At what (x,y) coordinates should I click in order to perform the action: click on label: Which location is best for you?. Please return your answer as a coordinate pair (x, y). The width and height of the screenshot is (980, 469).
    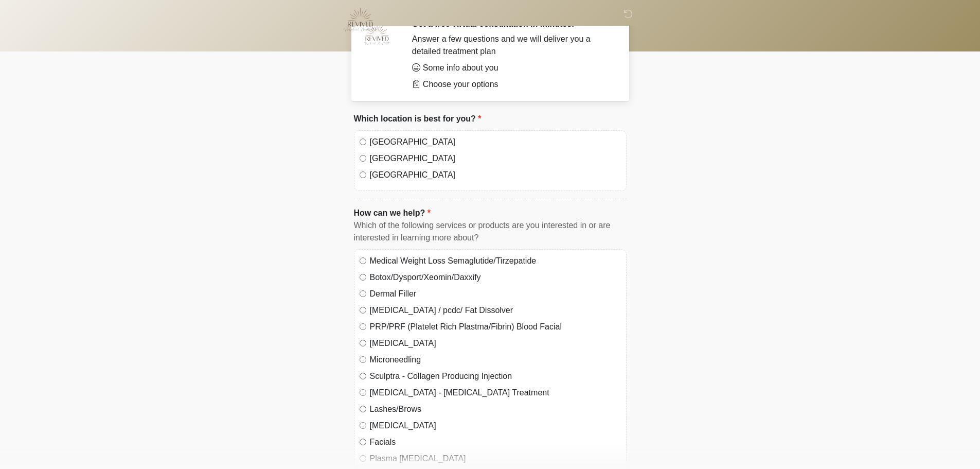
    Looking at the image, I should click on (418, 119).